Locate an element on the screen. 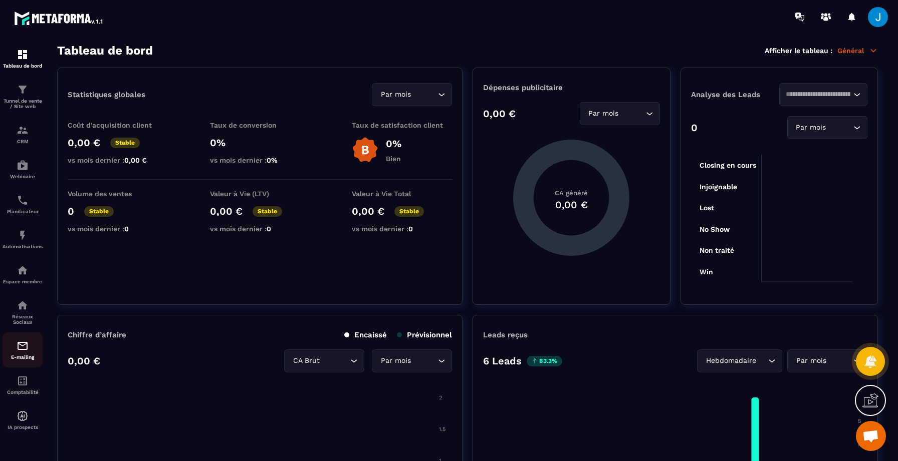 This screenshot has width=898, height=461. p: Encaissé is located at coordinates (365, 335).